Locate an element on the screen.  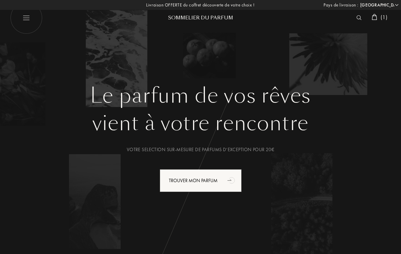
a: Trouver mon parfumanimation is located at coordinates (201, 180).